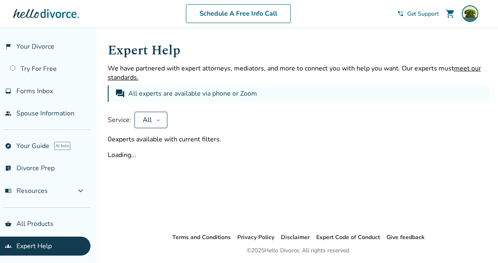 Image resolution: width=498 pixels, height=263 pixels. Describe the element at coordinates (470, 14) in the screenshot. I see `img: Jen B.` at that location.